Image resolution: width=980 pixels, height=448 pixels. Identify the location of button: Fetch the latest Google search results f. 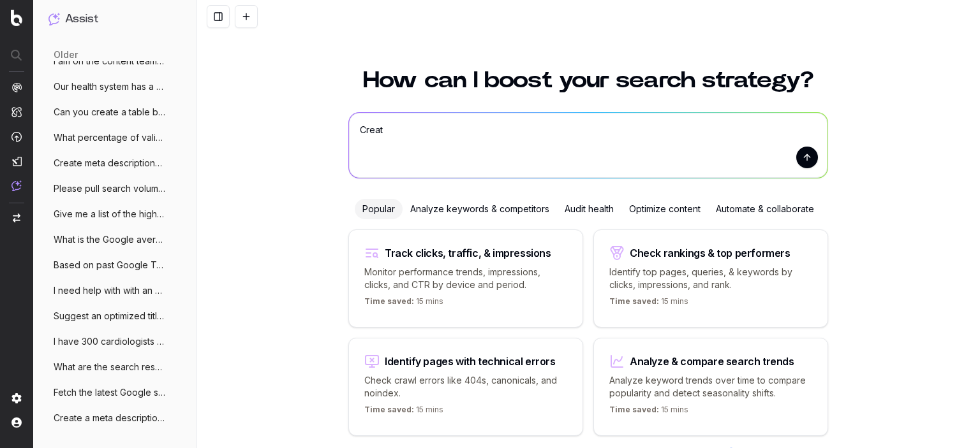
(114, 393).